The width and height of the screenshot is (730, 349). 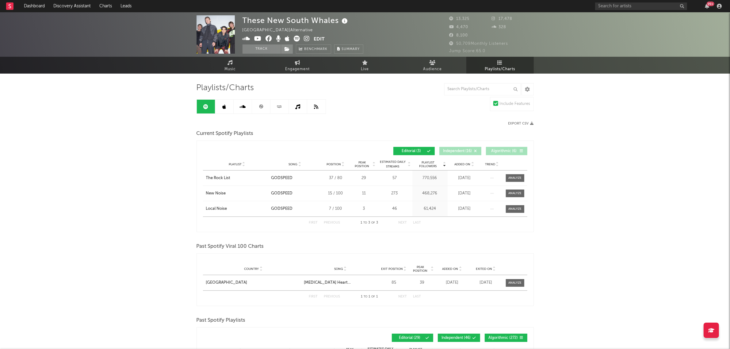 I want to click on span: Algorithmic ( 272 ), so click(x=504, y=338).